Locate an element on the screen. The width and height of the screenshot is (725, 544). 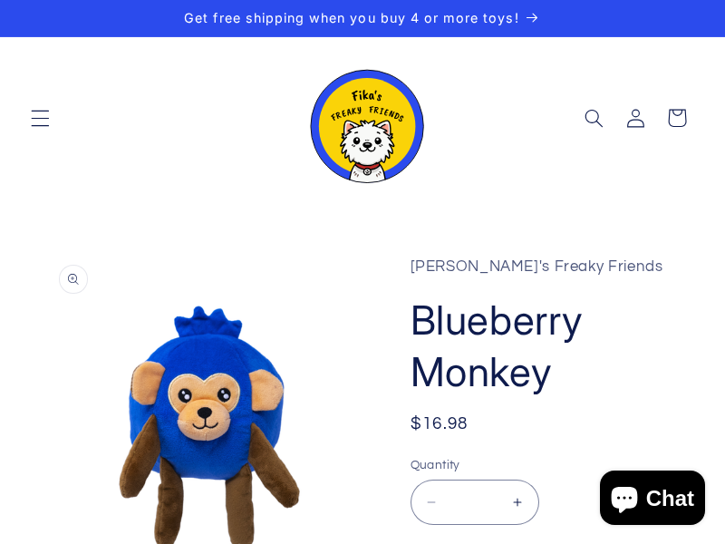
span: $16.98 is located at coordinates (440, 424).